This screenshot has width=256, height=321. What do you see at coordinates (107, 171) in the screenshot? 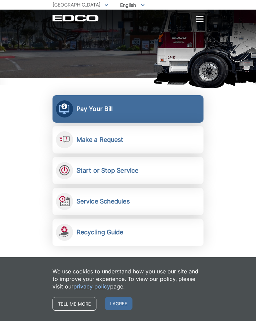
I see `h2: Start or Stop Service` at bounding box center [107, 171].